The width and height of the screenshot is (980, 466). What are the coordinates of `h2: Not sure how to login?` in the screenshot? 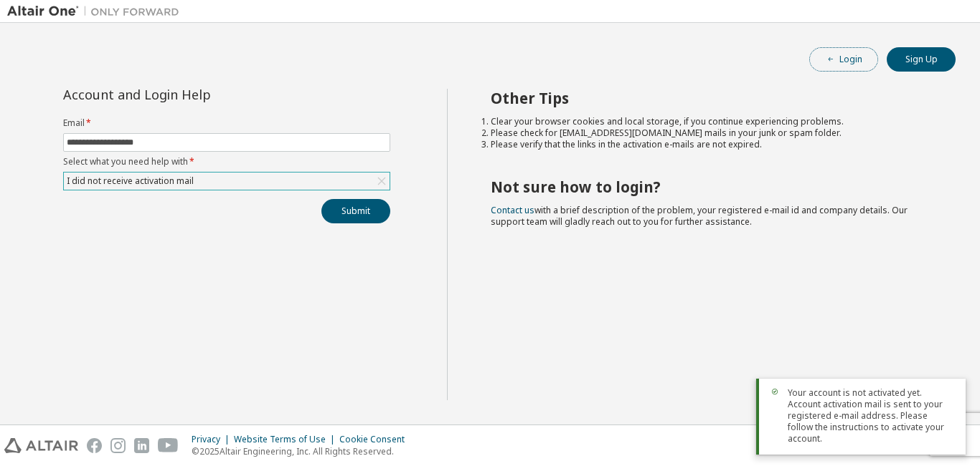 It's located at (710, 187).